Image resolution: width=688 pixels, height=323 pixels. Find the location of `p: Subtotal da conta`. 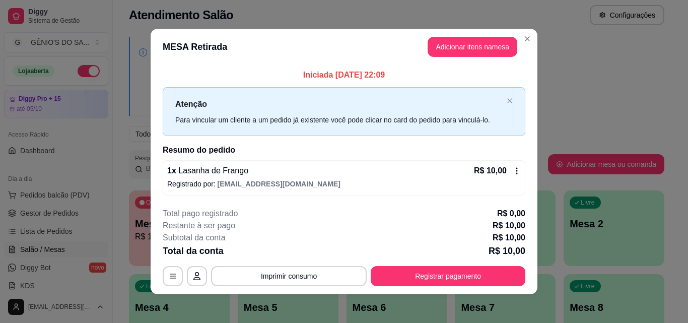

p: Subtotal da conta is located at coordinates (194, 238).